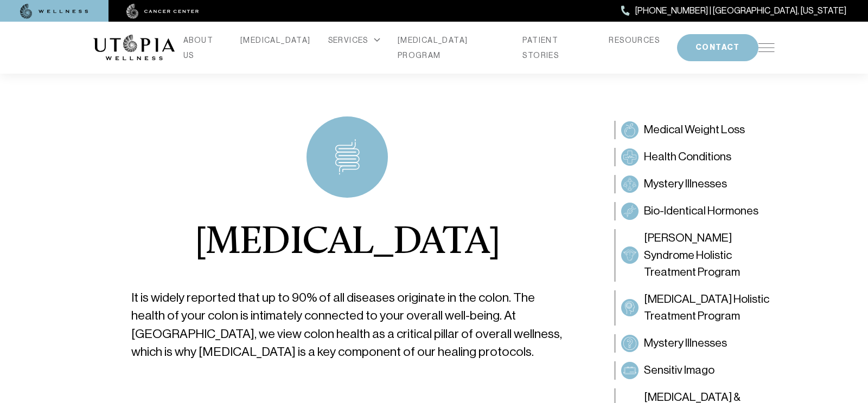  Describe the element at coordinates (54, 11) in the screenshot. I see `img: wellness` at that location.